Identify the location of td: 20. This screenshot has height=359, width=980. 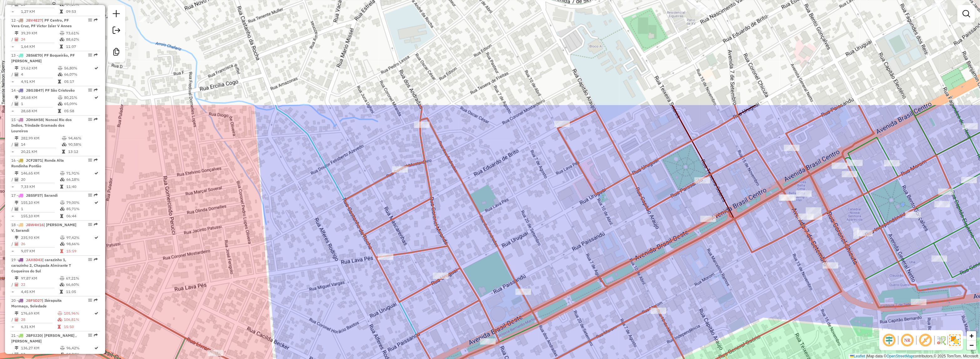
(40, 180).